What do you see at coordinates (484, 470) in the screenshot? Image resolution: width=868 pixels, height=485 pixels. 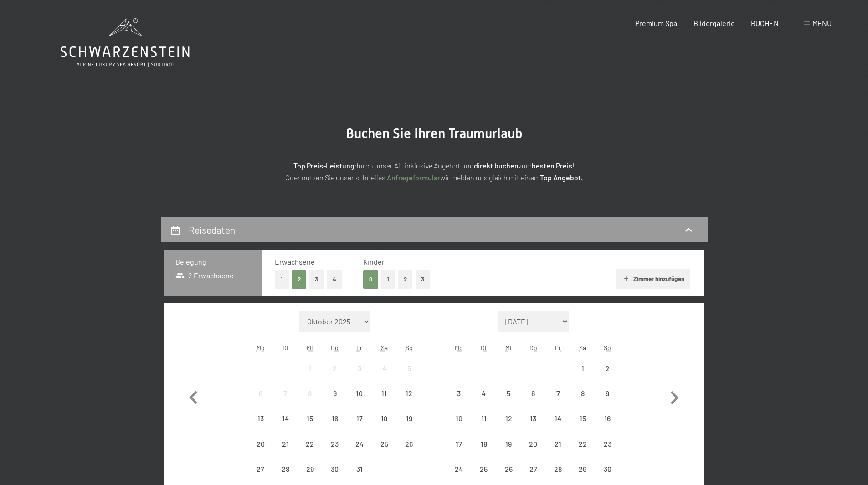 I see `div: Tue Nov 25 2025` at bounding box center [484, 470].